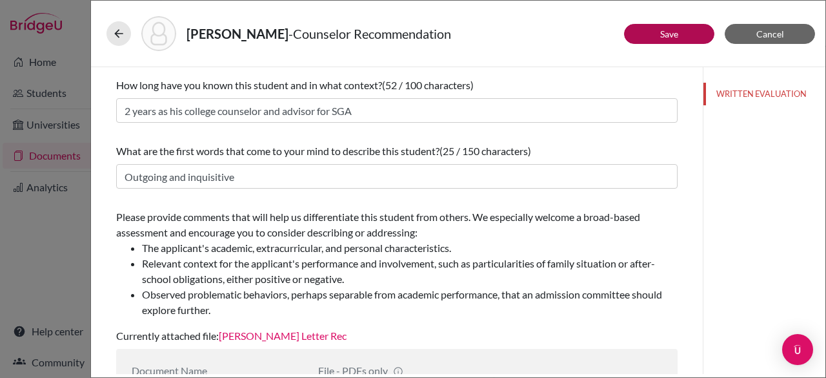  I want to click on li: Relevant context for the applicant's performance and involvement, such as particularities of fami..., so click(410, 271).